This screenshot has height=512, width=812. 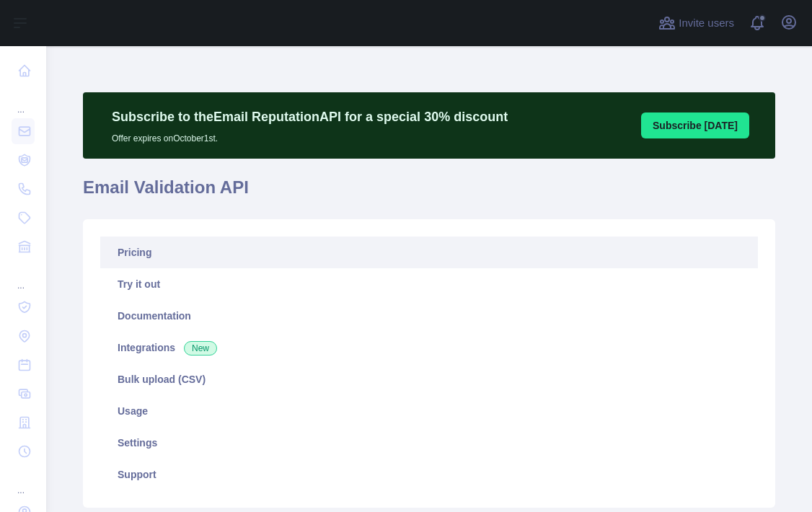 What do you see at coordinates (429, 284) in the screenshot?
I see `a: Try it out` at bounding box center [429, 284].